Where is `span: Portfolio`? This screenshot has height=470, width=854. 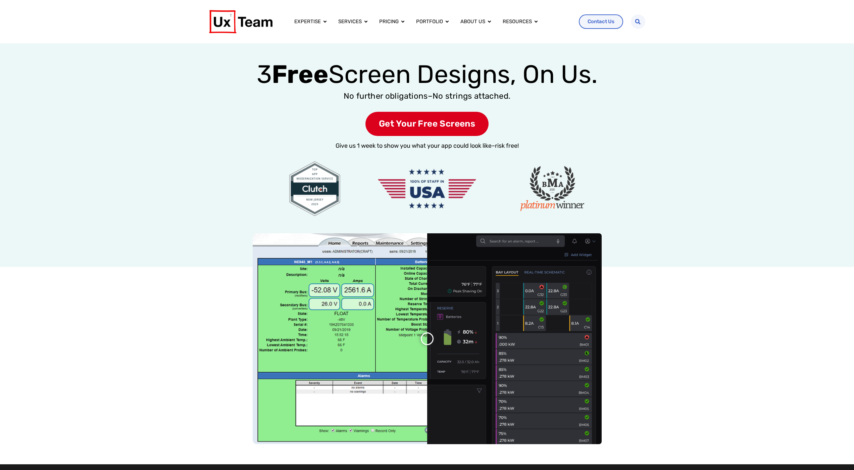
span: Portfolio is located at coordinates (430, 21).